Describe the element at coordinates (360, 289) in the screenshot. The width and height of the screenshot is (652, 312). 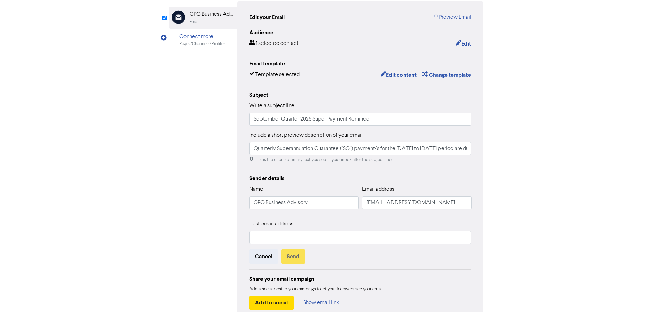
I see `div: Add a social post to your campaign to let your followers see your email.` at that location.